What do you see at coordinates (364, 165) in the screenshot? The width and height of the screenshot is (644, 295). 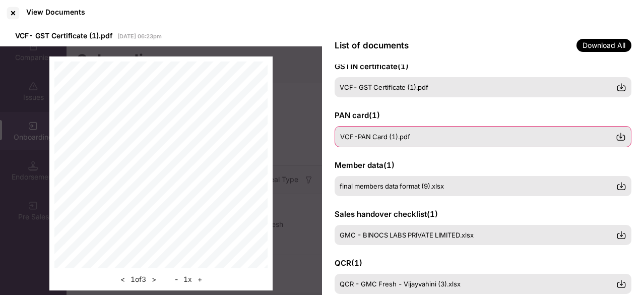 I see `span: Member data ( 1 )` at bounding box center [364, 165].